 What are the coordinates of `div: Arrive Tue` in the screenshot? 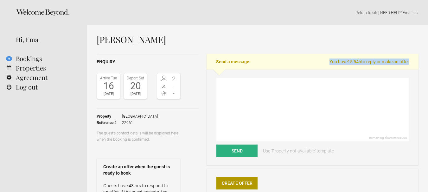 It's located at (108, 78).